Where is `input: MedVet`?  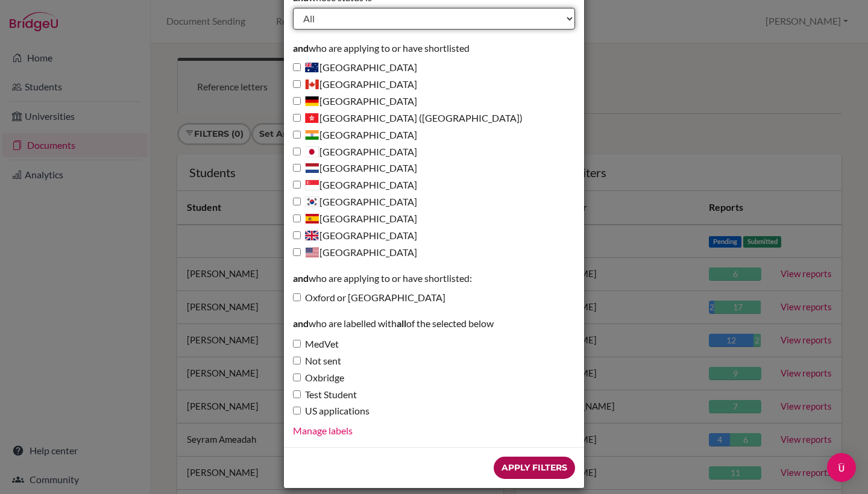 input: MedVet is located at coordinates (297, 343).